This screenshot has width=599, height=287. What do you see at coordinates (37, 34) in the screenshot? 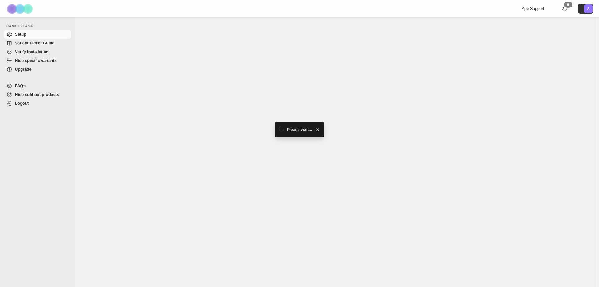
I see `a: Setup` at bounding box center [37, 34].